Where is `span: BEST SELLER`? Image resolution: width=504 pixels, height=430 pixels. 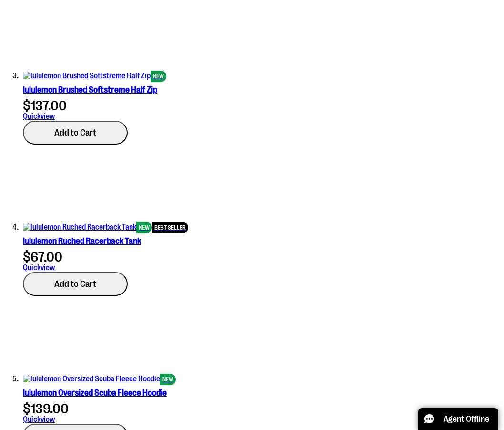 span: BEST SELLER is located at coordinates (170, 228).